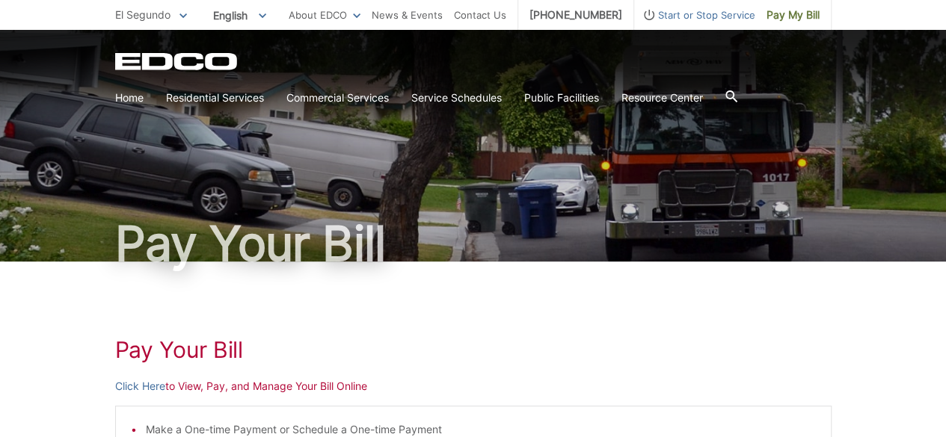 This screenshot has width=946, height=437. I want to click on a: EDCD logo. Return to the homepage., so click(177, 61).